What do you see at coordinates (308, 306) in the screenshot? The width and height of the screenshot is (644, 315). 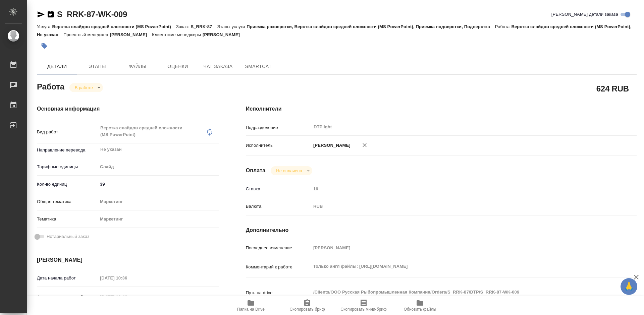 I see `button: Скопировать бриф` at bounding box center [308, 306].